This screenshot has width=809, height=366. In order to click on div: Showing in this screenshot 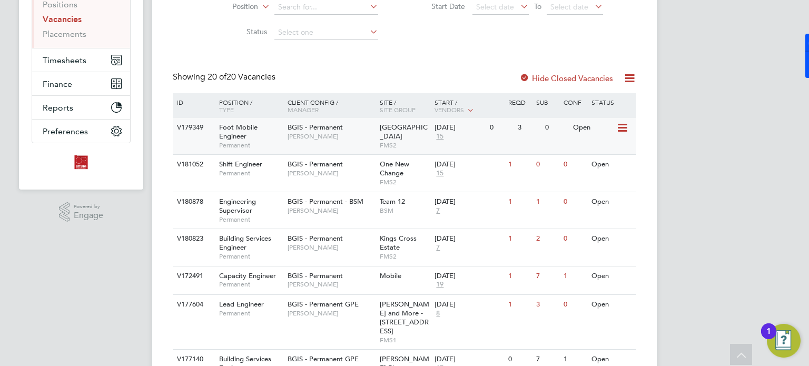, I will do `click(225, 77)`.